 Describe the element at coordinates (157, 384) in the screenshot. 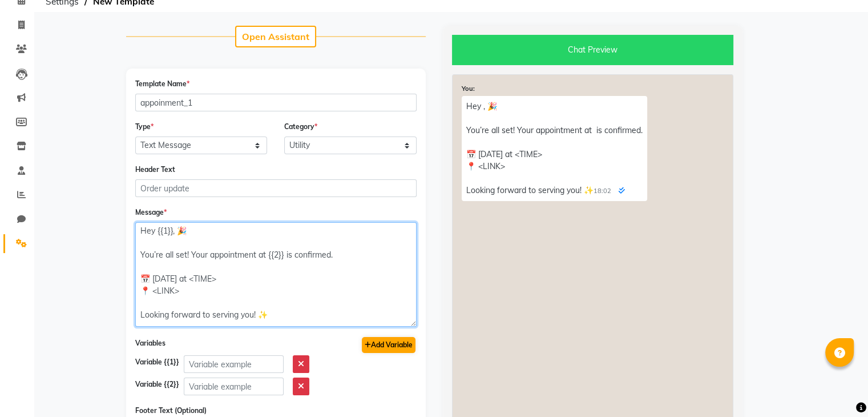

I see `label: Variable {{2}}` at that location.